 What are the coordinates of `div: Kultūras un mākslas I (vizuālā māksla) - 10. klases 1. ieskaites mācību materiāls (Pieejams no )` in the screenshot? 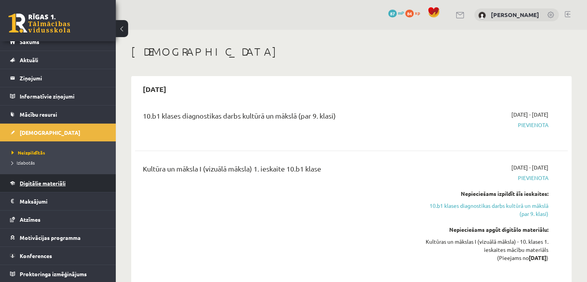 It's located at (485, 249).